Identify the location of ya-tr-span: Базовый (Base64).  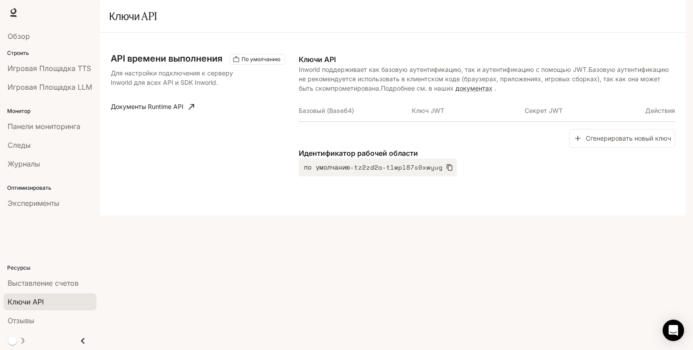
(326, 110).